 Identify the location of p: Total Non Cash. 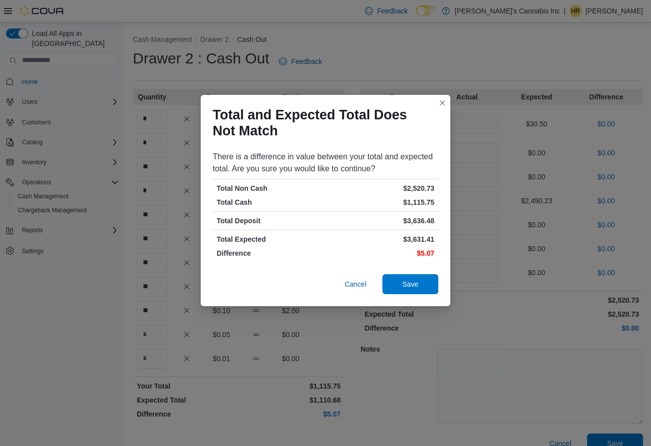
(270, 188).